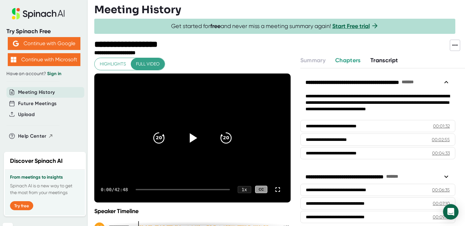  I want to click on button: Highlights, so click(113, 64).